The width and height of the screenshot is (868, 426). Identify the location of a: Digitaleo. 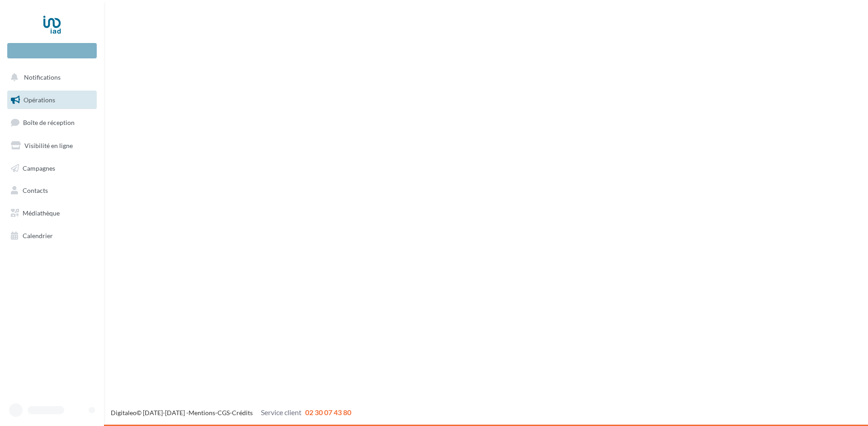
(124, 412).